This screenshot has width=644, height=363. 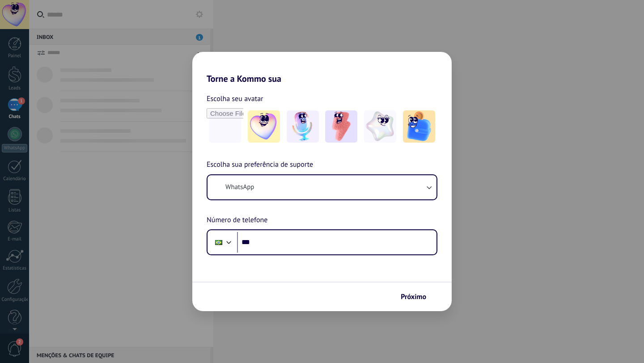 I want to click on button: Próximo, so click(x=417, y=297).